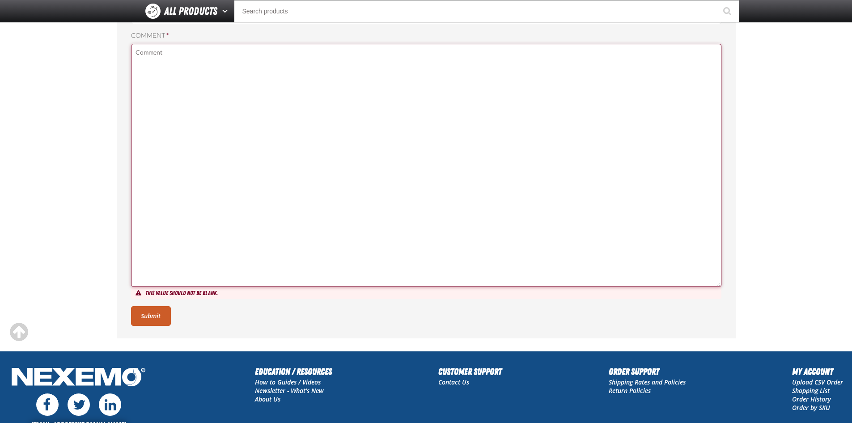 This screenshot has height=423, width=852. Describe the element at coordinates (648, 382) in the screenshot. I see `a: Shipping Rates and Policies` at that location.